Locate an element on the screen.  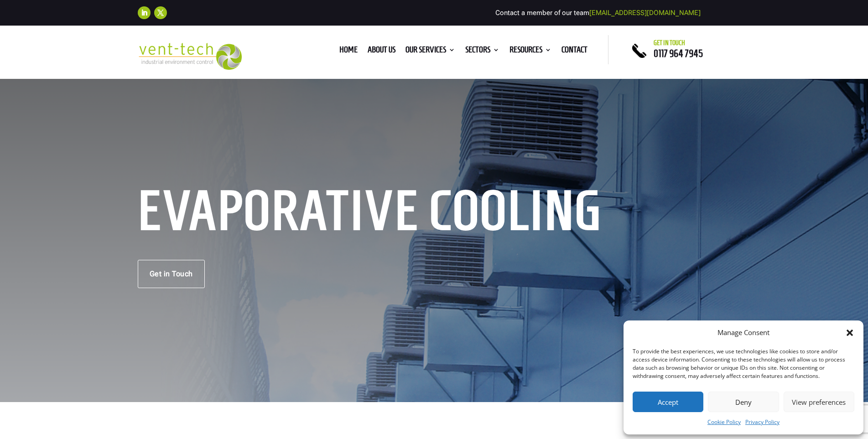
a: Home is located at coordinates (349, 52).